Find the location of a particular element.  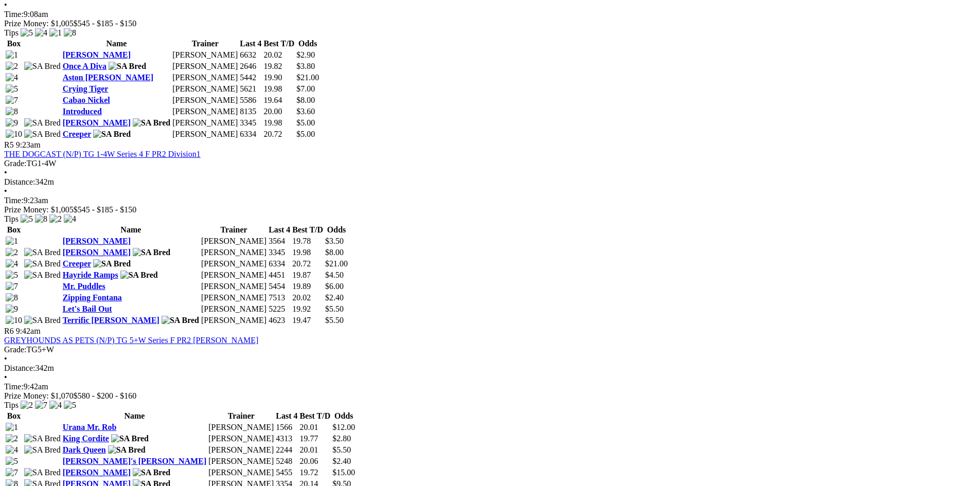

td: 19.47 is located at coordinates (308, 320).